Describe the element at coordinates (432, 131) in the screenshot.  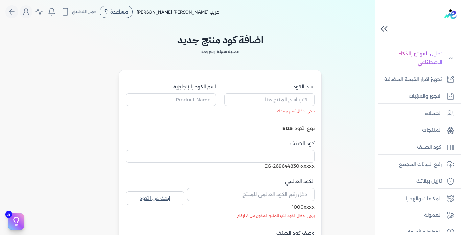
I see `p: المنتجات` at that location.